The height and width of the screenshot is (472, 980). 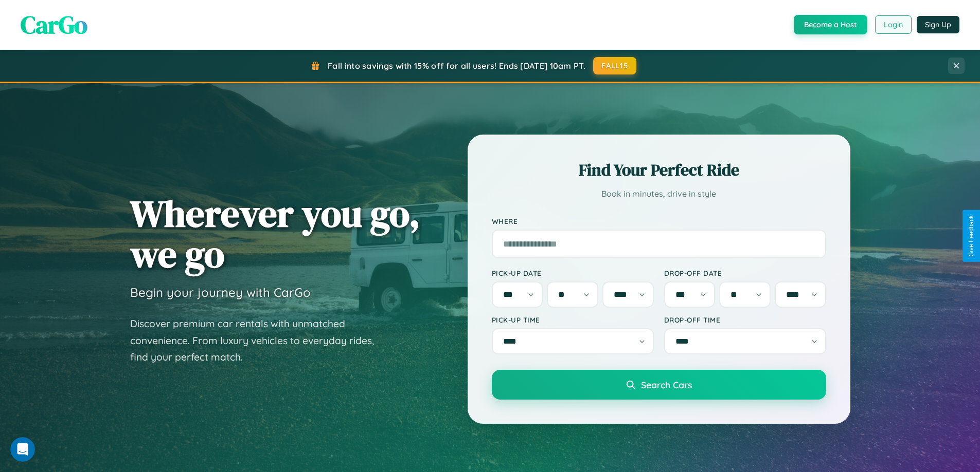 I want to click on span: Search Cars, so click(x=666, y=385).